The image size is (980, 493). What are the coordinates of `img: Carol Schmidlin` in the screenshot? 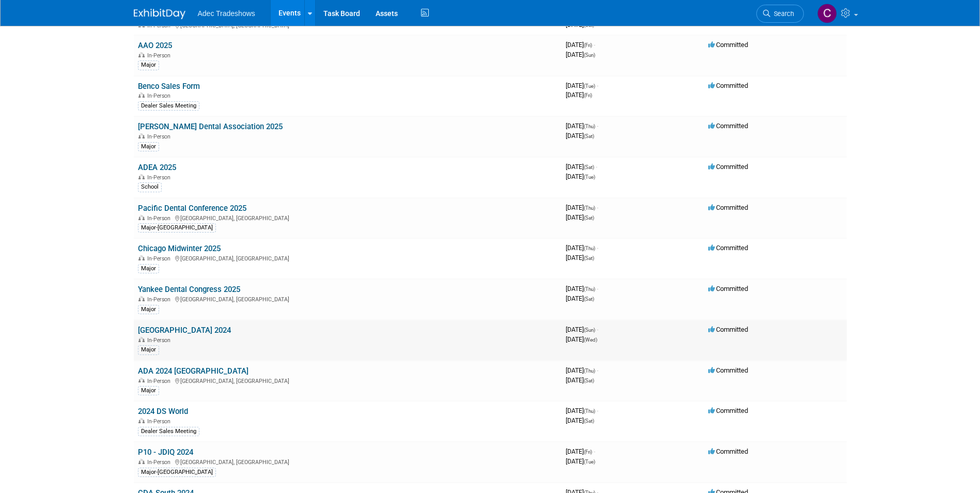 It's located at (827, 13).